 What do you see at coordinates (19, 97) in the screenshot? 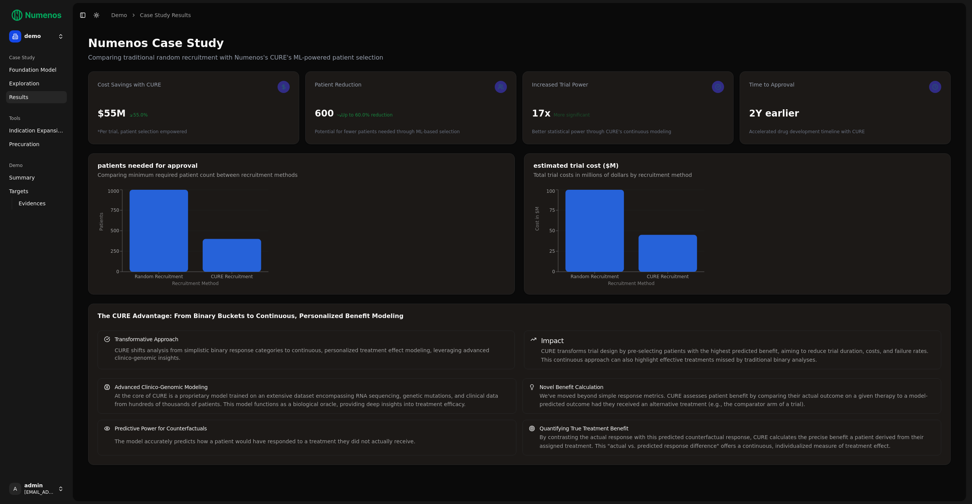
I see `span: Results` at bounding box center [19, 97].